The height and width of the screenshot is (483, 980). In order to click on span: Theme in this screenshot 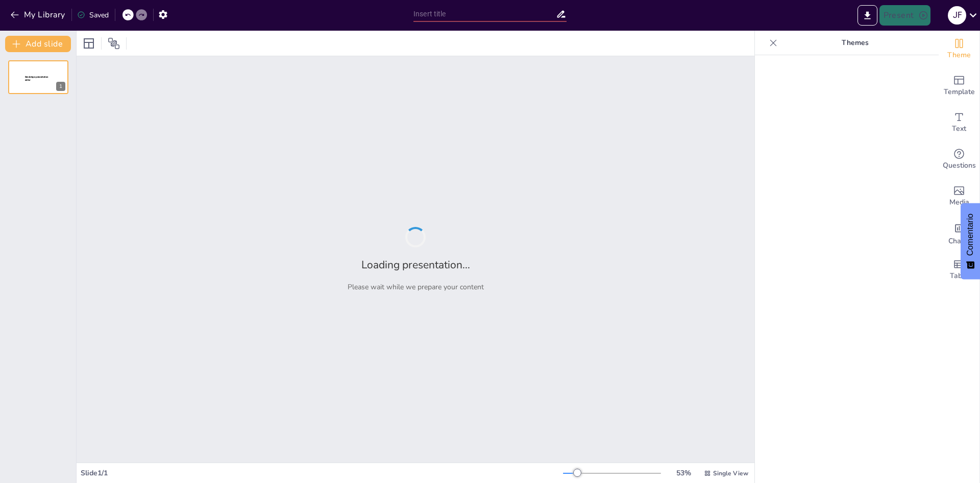, I will do `click(960, 55)`.